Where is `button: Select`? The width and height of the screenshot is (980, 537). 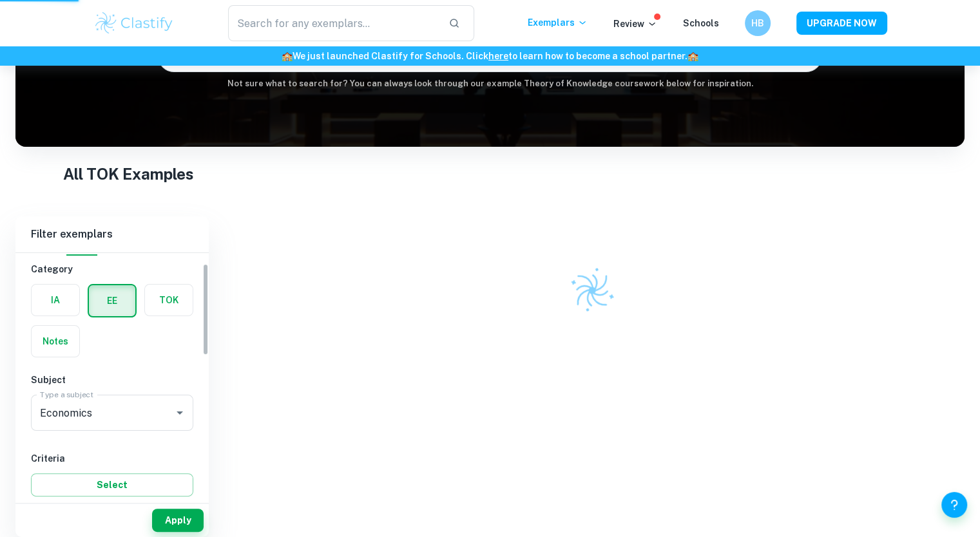 button: Select is located at coordinates (112, 485).